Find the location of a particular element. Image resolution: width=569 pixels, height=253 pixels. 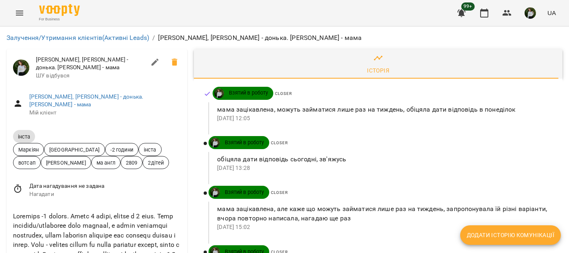

span: ма англ is located at coordinates (106, 162).